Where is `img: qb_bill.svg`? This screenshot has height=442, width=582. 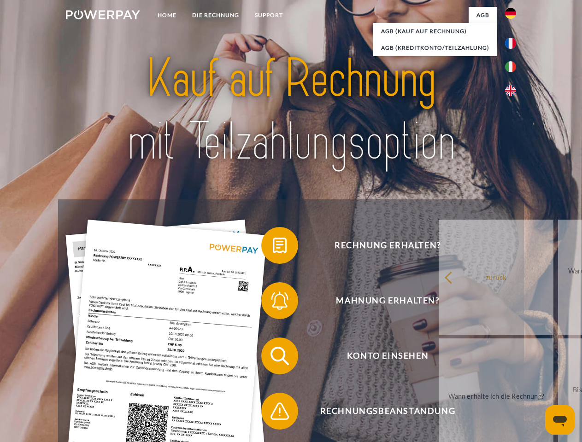 img: qb_bill.svg is located at coordinates (279, 245).